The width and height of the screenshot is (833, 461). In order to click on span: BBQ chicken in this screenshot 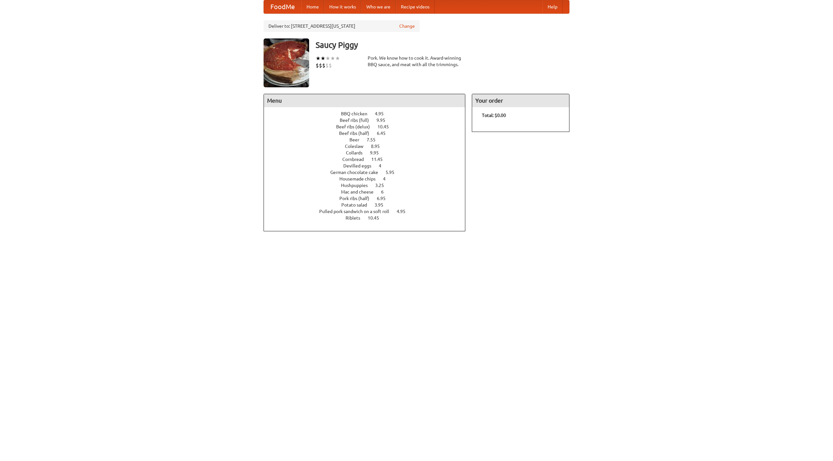, I will do `click(357, 114)`.